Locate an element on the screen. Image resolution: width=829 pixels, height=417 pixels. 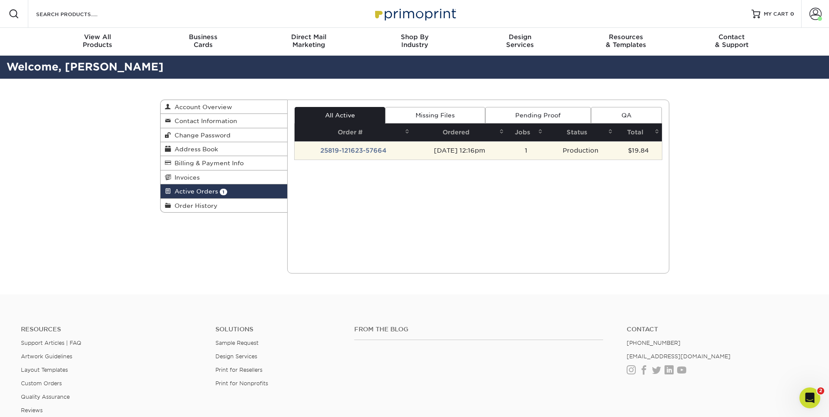
a: Address Book is located at coordinates (224, 149).